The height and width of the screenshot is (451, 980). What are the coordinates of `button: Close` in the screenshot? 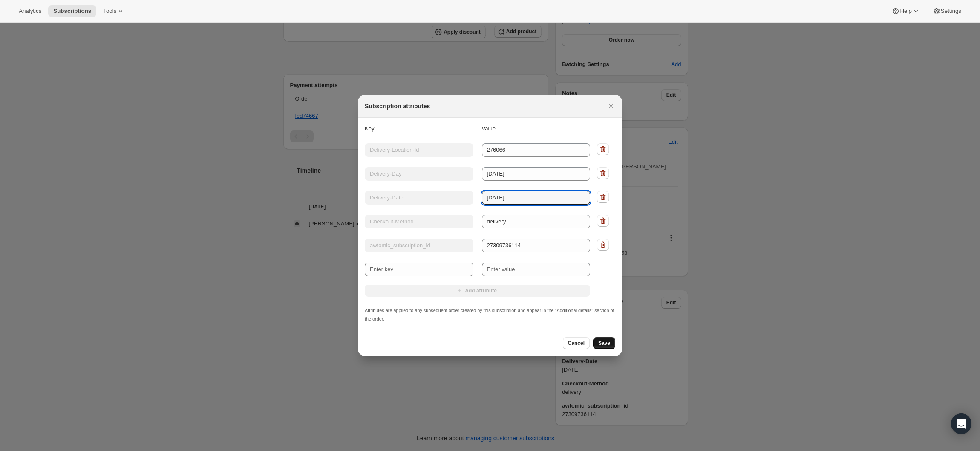 It's located at (611, 106).